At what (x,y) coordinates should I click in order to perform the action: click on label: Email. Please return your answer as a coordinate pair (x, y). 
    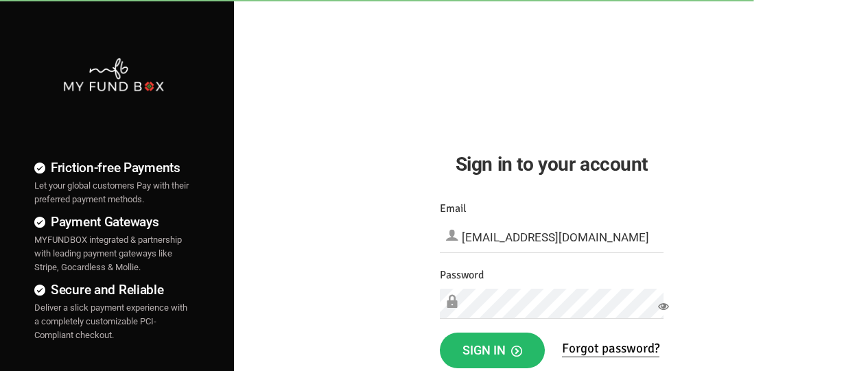
    Looking at the image, I should click on (453, 208).